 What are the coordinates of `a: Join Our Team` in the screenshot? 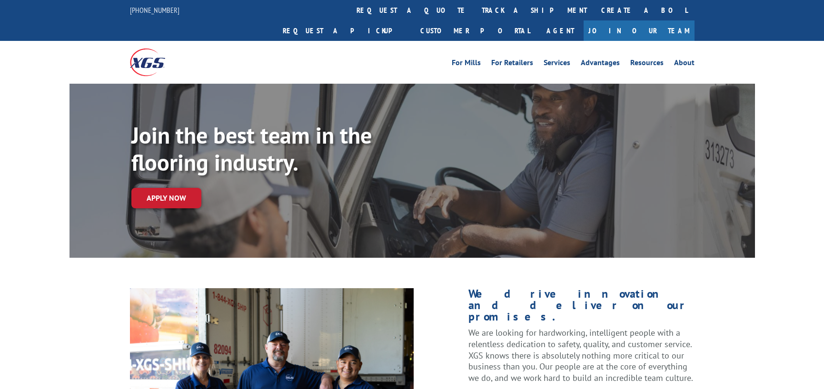 It's located at (639, 30).